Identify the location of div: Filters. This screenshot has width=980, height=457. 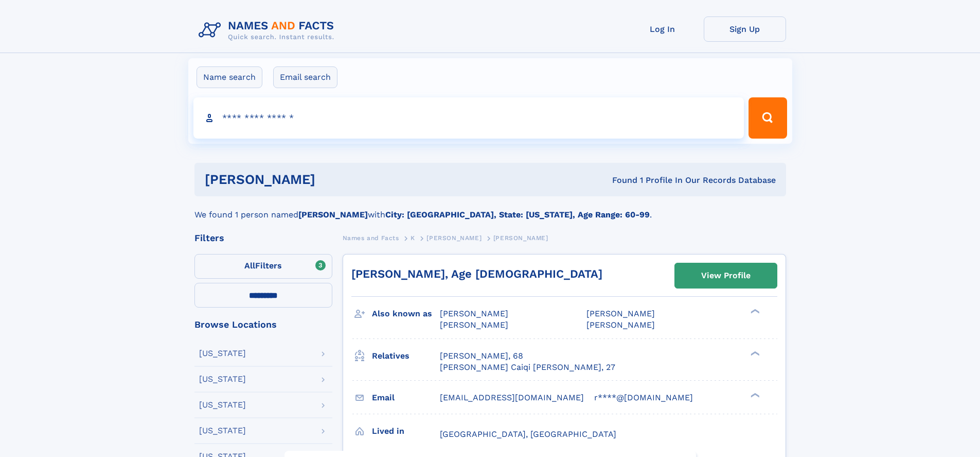
(264, 238).